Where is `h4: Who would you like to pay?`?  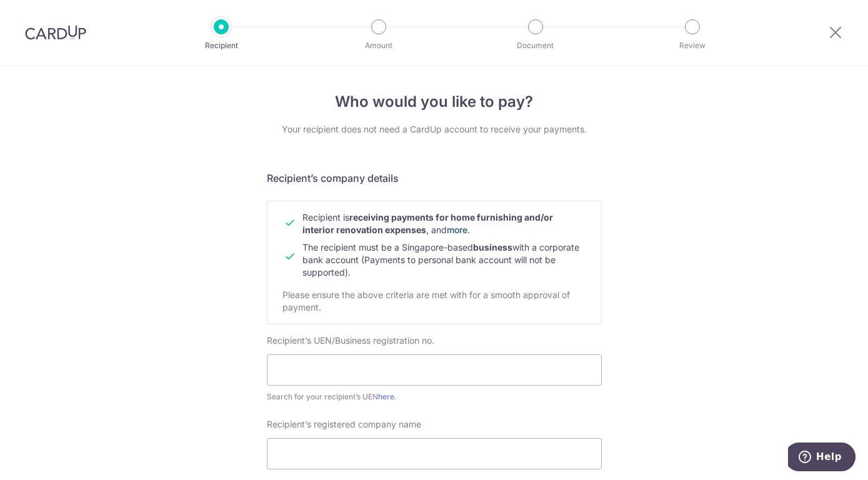 h4: Who would you like to pay? is located at coordinates (434, 102).